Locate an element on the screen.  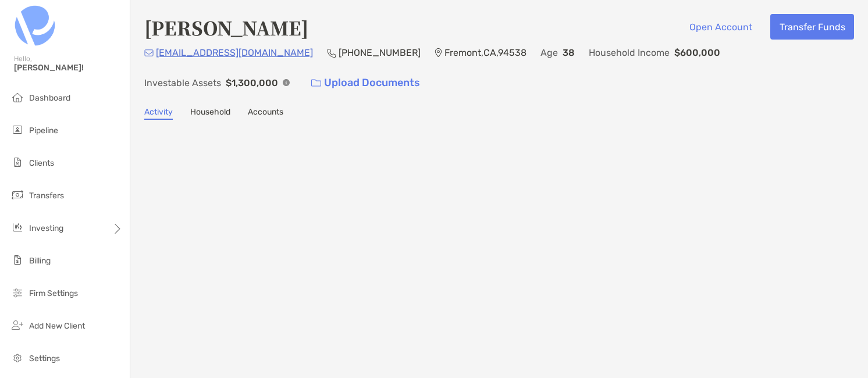
img: Email Icon is located at coordinates (149, 53).